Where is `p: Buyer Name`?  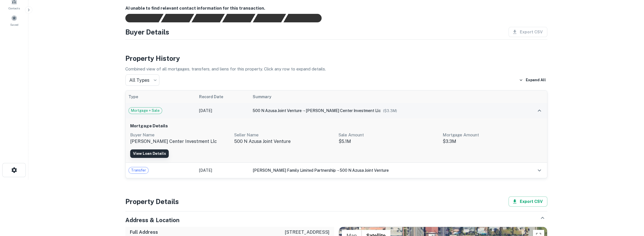 p: Buyer Name is located at coordinates (180, 135).